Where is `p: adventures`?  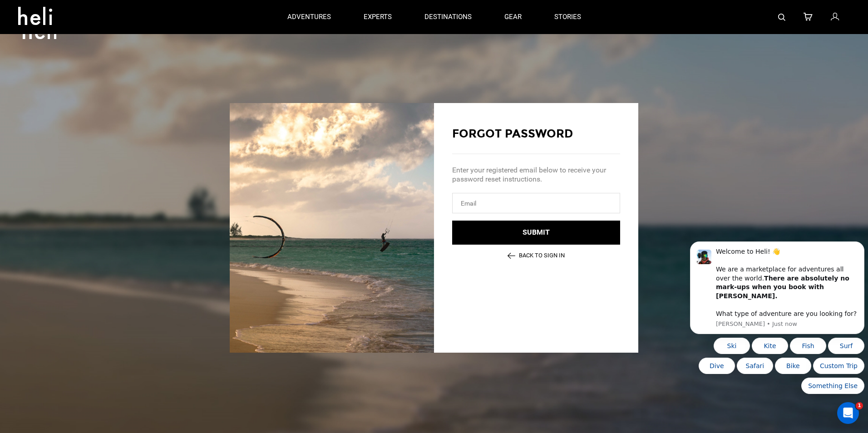 p: adventures is located at coordinates (309, 17).